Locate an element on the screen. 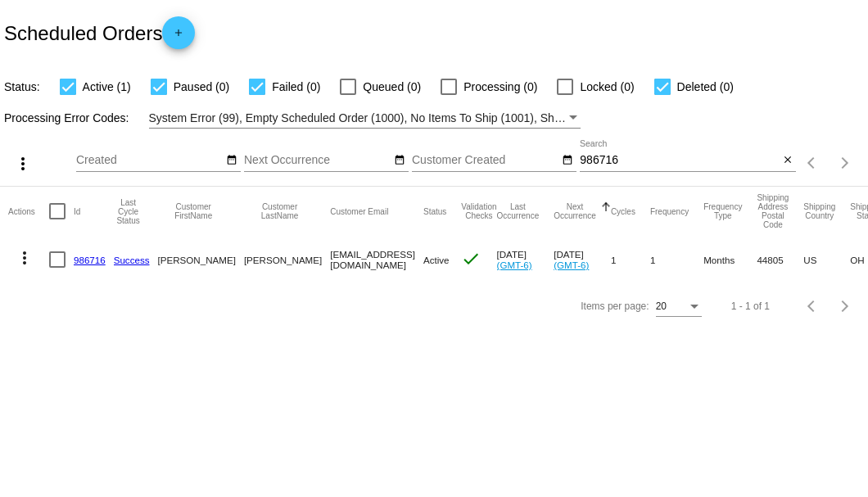 The height and width of the screenshot is (497, 868). button: Change sorting for LastProcessingCycleId is located at coordinates (129, 211).